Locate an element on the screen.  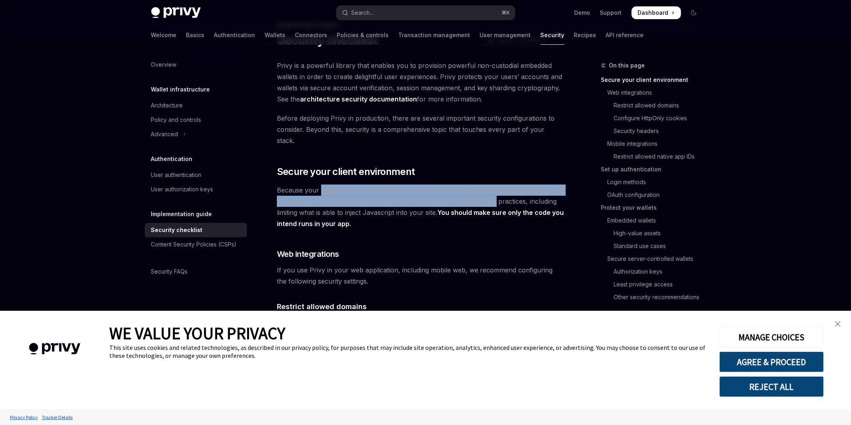
a: User management is located at coordinates (506, 35).